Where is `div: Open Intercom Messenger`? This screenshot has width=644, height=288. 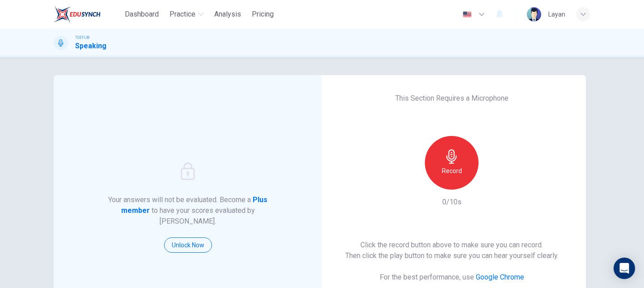
div: Open Intercom Messenger is located at coordinates (624, 268).